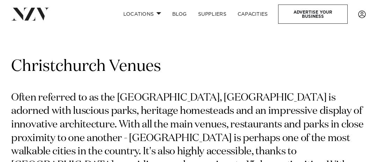 The height and width of the screenshot is (162, 377). Describe the element at coordinates (142, 14) in the screenshot. I see `a: Locations` at that location.